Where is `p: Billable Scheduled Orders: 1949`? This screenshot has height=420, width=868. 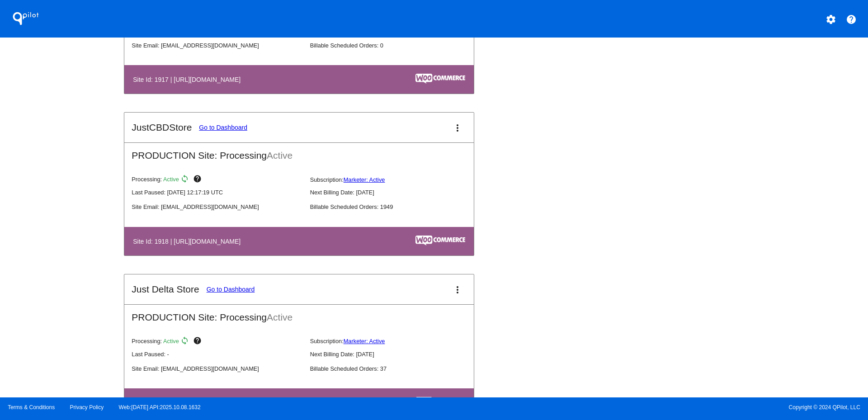
p: Billable Scheduled Orders: 1949 is located at coordinates (395, 207).